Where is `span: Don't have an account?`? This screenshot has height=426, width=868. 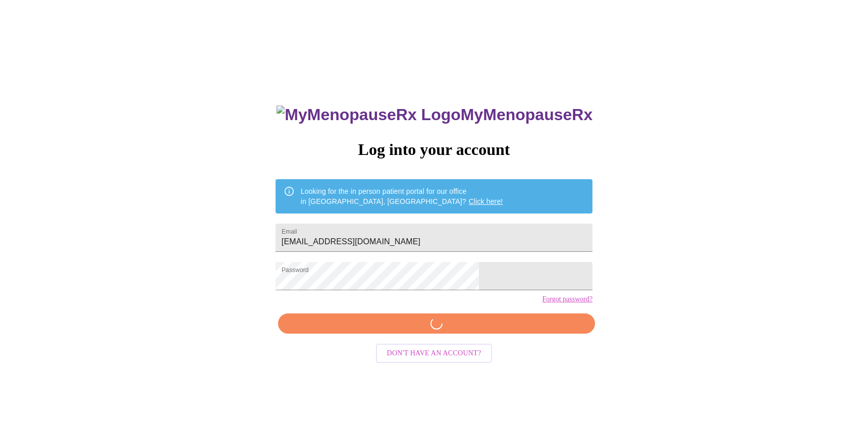 span: Don't have an account? is located at coordinates (434, 354).